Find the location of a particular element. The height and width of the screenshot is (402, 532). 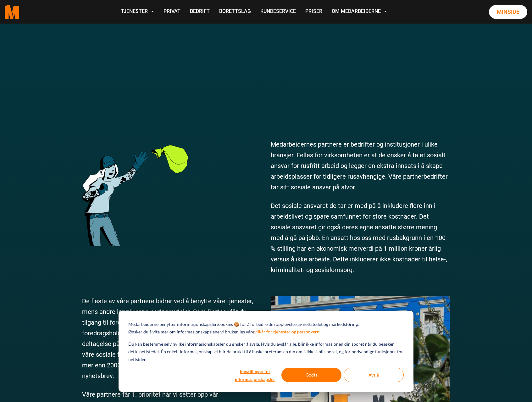

a: vilkår for tjenester og personvern is located at coordinates (287, 332).